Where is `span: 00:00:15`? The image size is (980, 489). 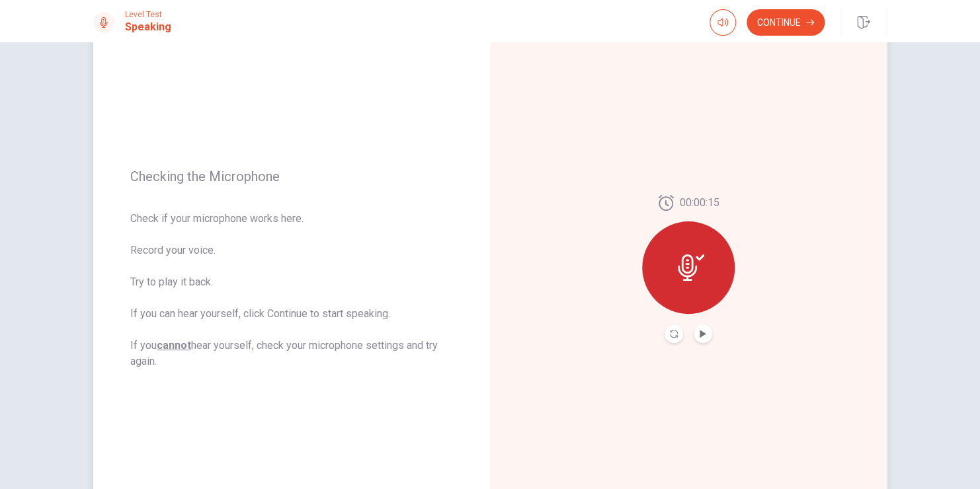
span: 00:00:15 is located at coordinates (698, 202).